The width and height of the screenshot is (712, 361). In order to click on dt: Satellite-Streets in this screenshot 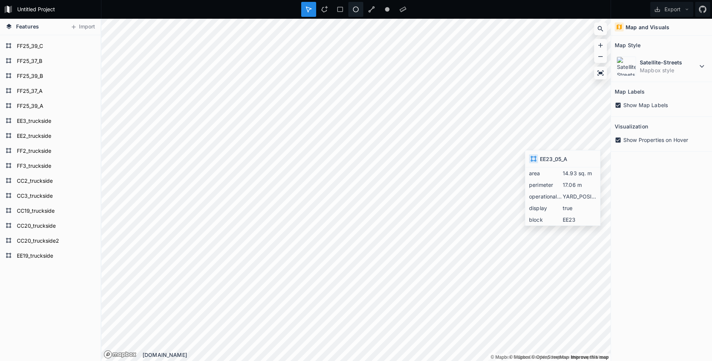, I will do `click(669, 62)`.